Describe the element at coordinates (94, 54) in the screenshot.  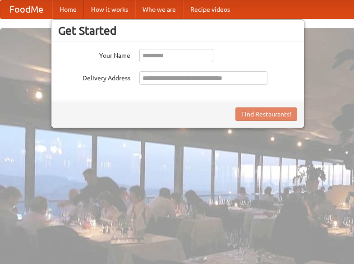
I see `label: Your Name` at that location.